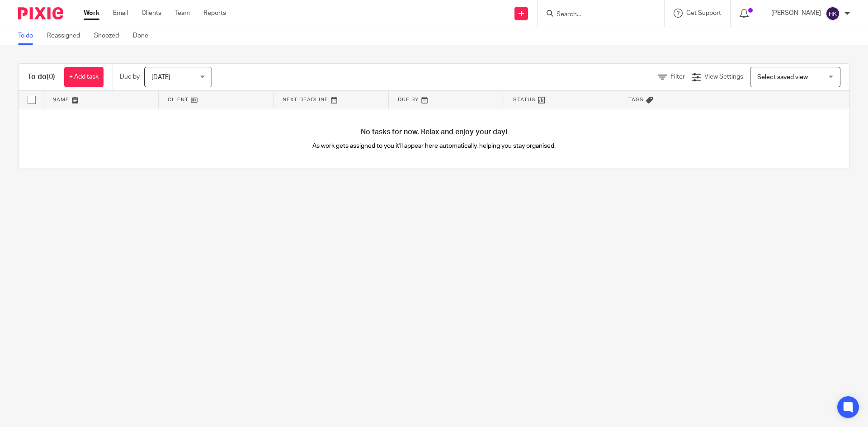 This screenshot has height=427, width=868. I want to click on a: Reports, so click(215, 13).